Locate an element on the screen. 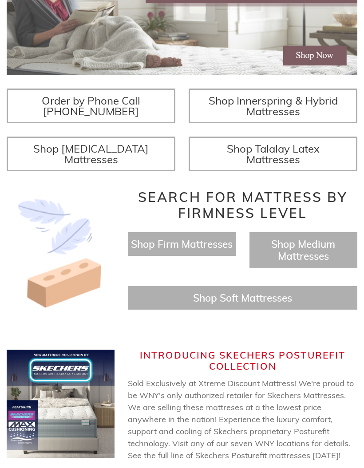 This screenshot has height=468, width=364. a: Shop Innerspring & Hybrid Mattresses is located at coordinates (273, 106).